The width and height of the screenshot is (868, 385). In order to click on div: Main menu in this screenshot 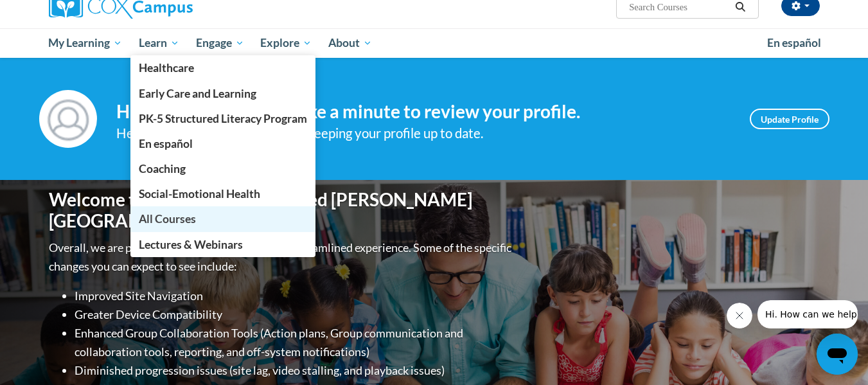, I will do `click(434, 43)`.